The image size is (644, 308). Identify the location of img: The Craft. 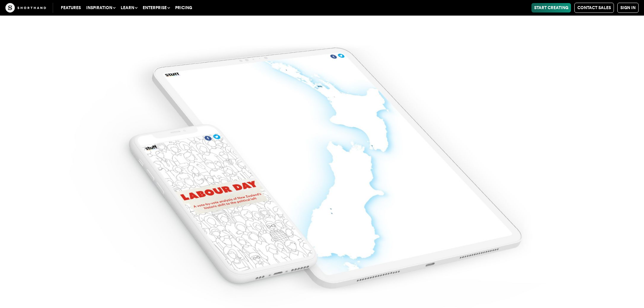
(26, 7).